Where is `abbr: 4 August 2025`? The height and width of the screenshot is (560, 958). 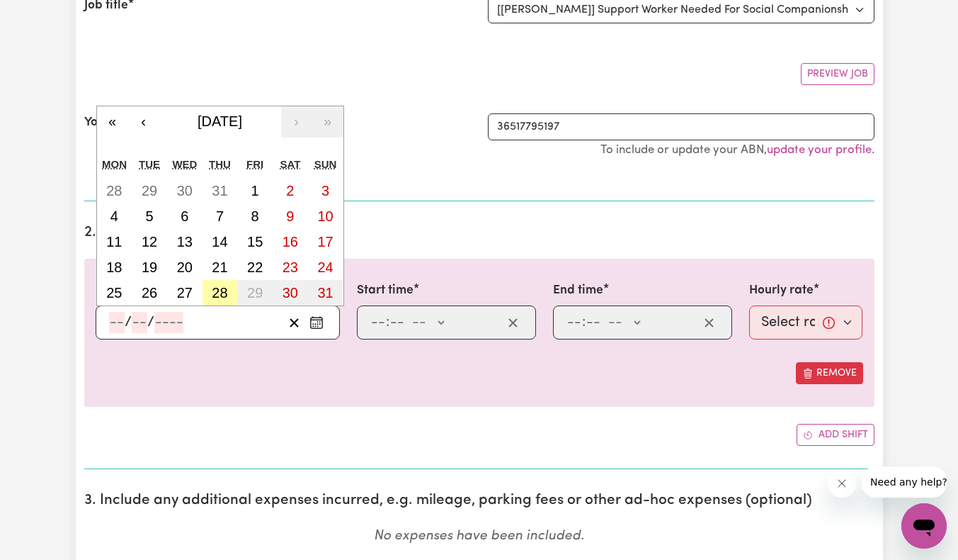 abbr: 4 August 2025 is located at coordinates (114, 216).